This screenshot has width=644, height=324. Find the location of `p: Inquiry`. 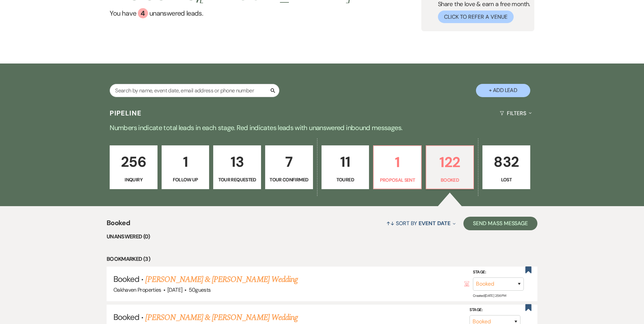

p: Inquiry is located at coordinates (134, 180).